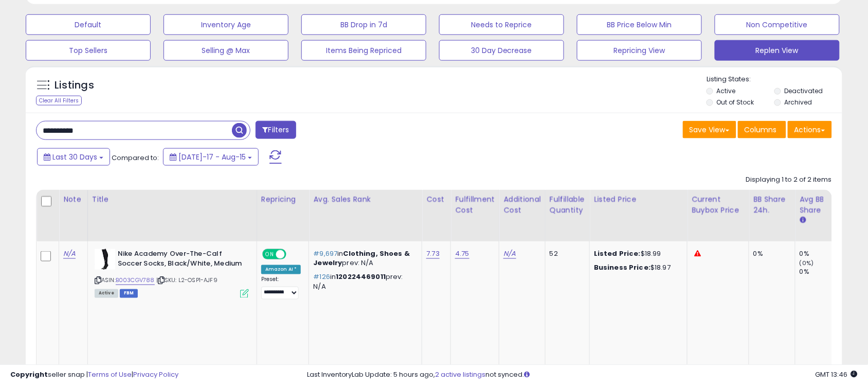 The height and width of the screenshot is (385, 868). I want to click on div: ASIN:, so click(172, 273).